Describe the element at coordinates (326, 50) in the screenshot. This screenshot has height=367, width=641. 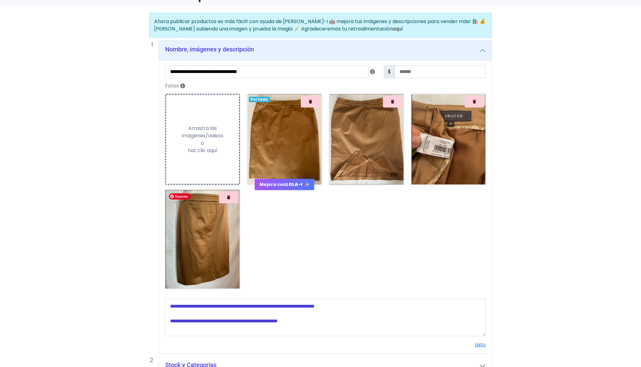
I see `button: Nombre, imágenes y descripción` at that location.